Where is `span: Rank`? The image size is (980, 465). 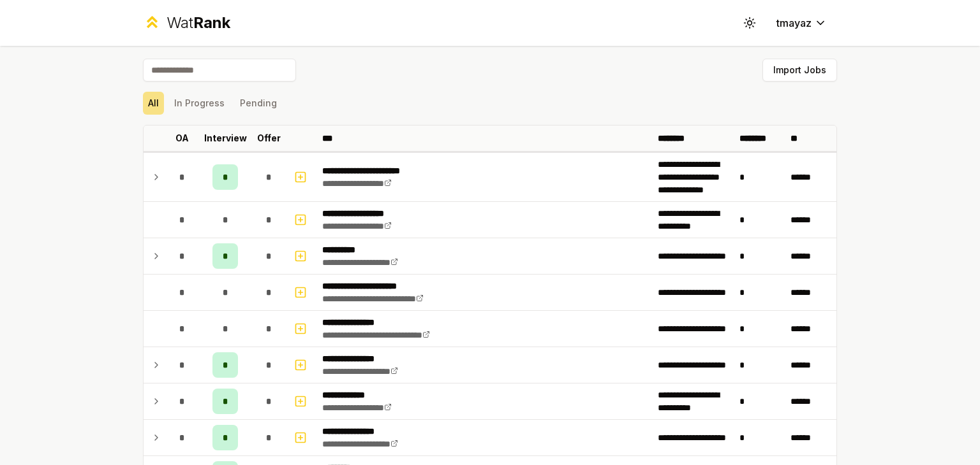 span: Rank is located at coordinates (212, 23).